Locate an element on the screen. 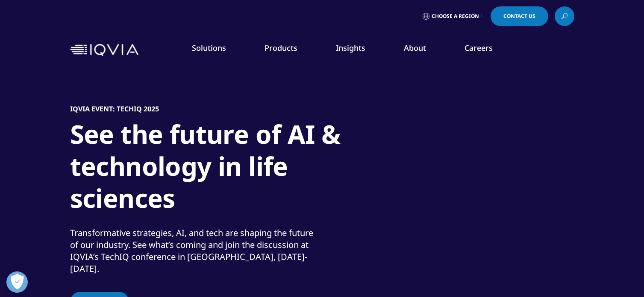  h1: See the future of AI & technology in life sciences​ is located at coordinates (230, 169).